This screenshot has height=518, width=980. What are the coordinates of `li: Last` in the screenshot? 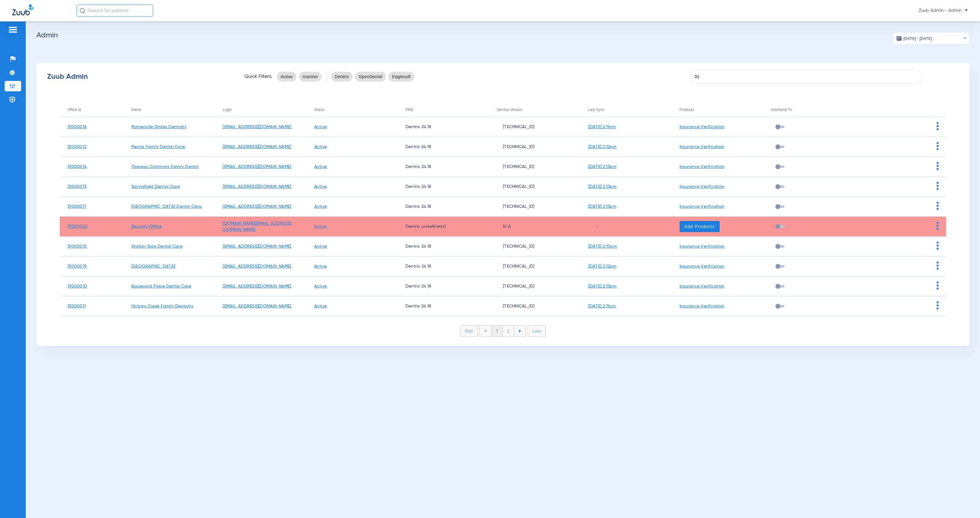 It's located at (537, 331).